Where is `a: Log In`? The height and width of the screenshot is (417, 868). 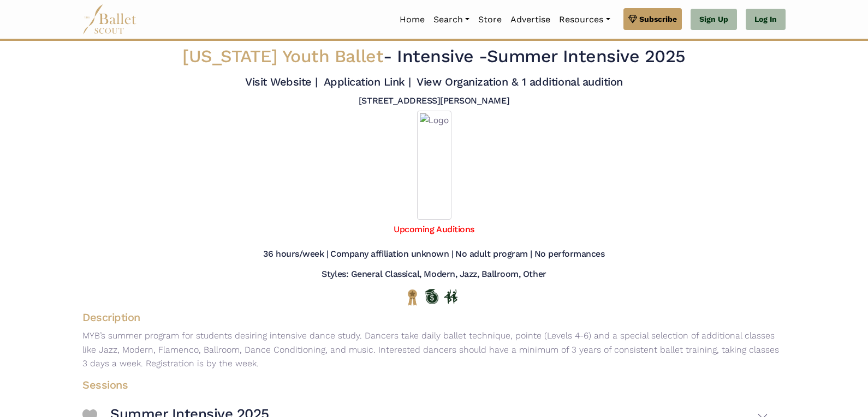 a: Log In is located at coordinates (765, 20).